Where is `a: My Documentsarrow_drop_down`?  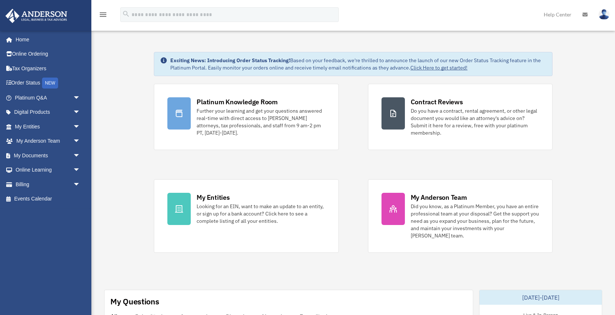
a: My Documentsarrow_drop_down is located at coordinates (48, 155).